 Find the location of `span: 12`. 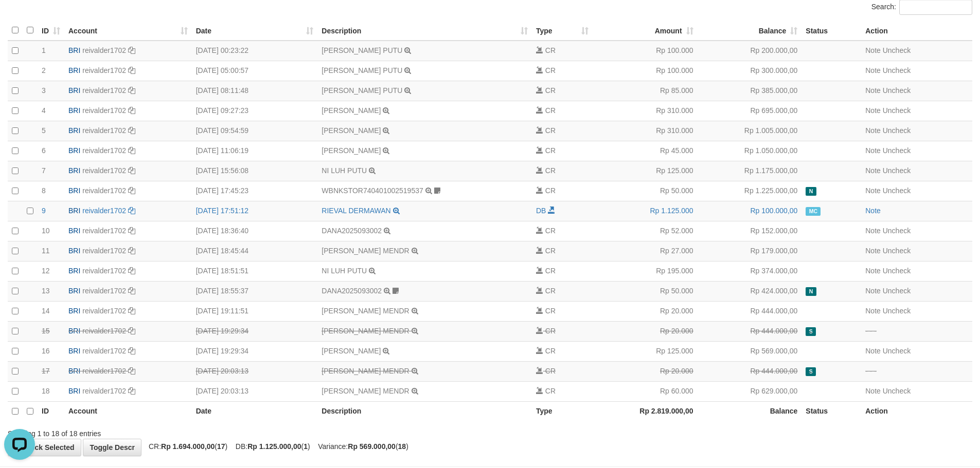

span: 12 is located at coordinates (45, 271).